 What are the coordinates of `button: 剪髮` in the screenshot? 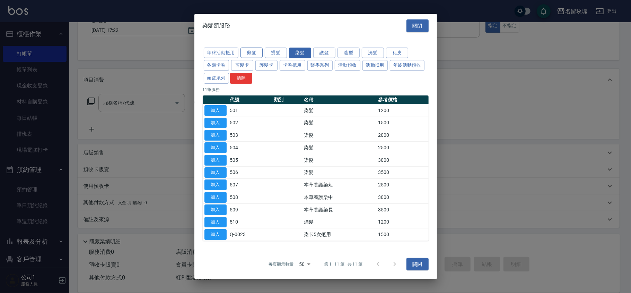 It's located at (252, 52).